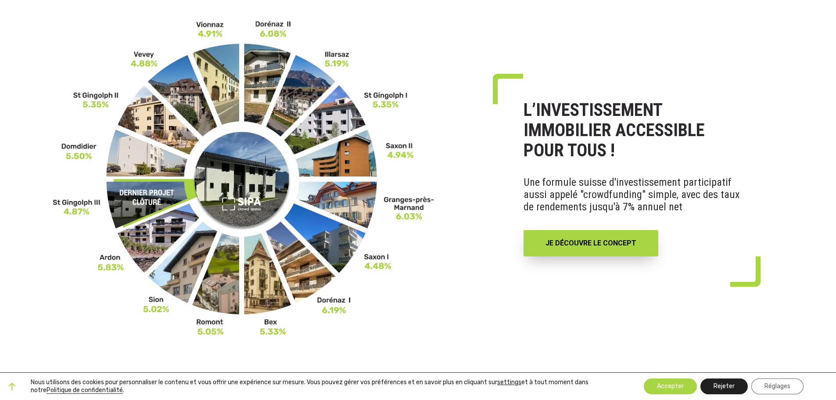 The width and height of the screenshot is (836, 400). What do you see at coordinates (632, 194) in the screenshot?
I see `p: Une formule suisse d'investissement participatif aussi appelé "crowdfunding" simple, avec des tau...` at bounding box center [632, 194].